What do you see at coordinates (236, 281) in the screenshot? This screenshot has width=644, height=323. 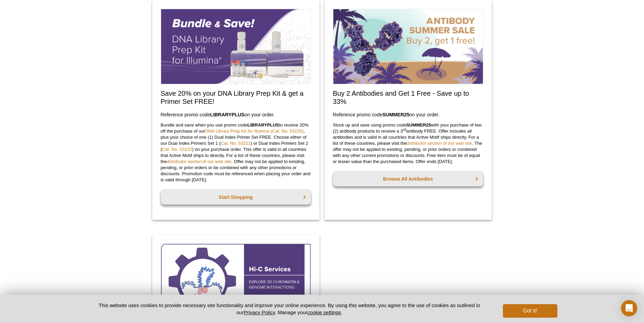 I see `img: Hi-C Service Promotion` at bounding box center [236, 281].